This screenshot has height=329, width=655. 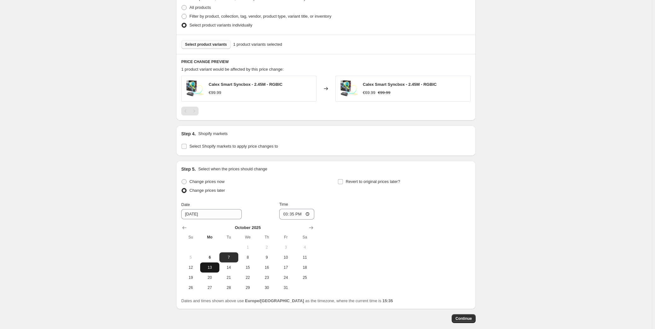 What do you see at coordinates (213, 134) in the screenshot?
I see `p: Shopify markets` at bounding box center [213, 134].